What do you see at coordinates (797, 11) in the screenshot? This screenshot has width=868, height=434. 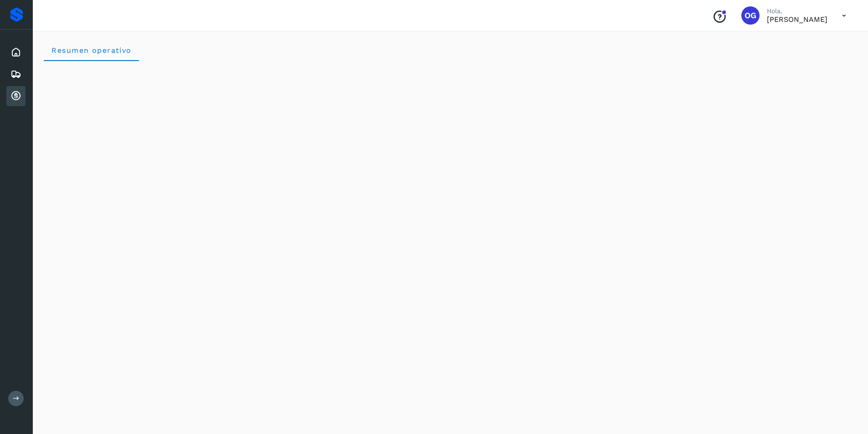 I see `p: Hola,` at bounding box center [797, 11].